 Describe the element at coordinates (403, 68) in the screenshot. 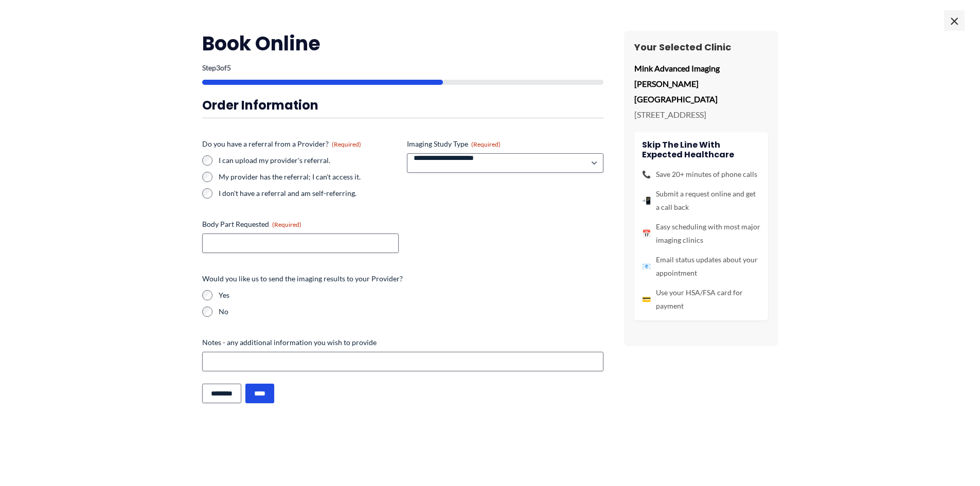

I see `p: Step of` at that location.